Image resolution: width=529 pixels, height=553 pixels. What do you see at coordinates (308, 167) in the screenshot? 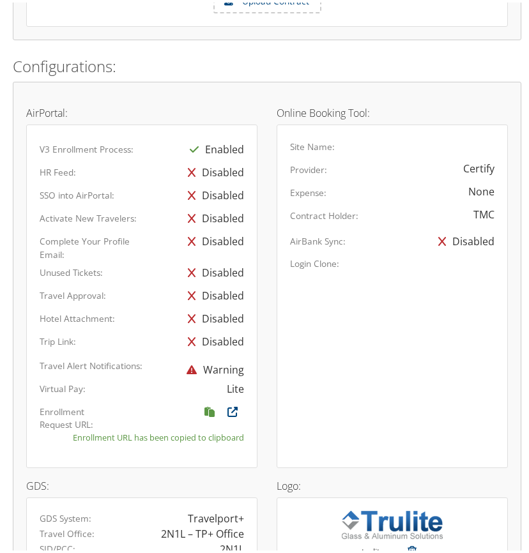
I see `label: Provider:` at bounding box center [308, 167].